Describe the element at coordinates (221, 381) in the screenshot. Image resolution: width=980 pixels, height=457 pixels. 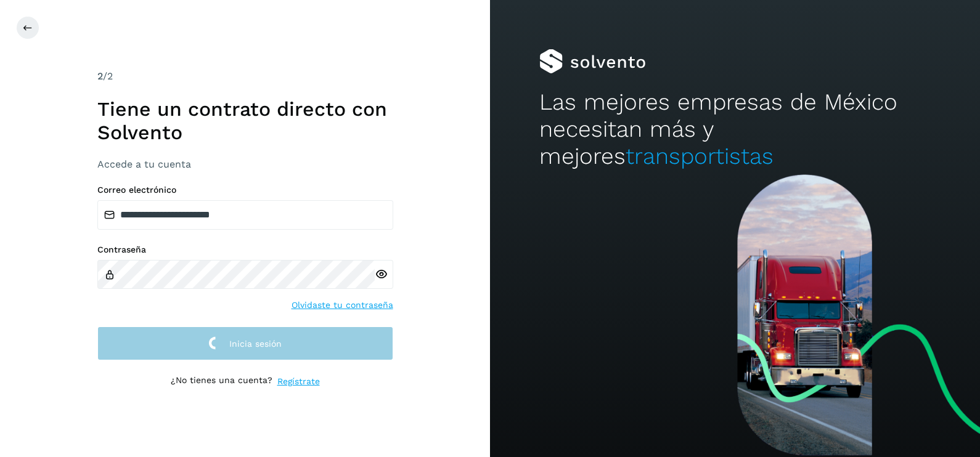
I see `p: ¿No tienes una cuenta?` at that location.